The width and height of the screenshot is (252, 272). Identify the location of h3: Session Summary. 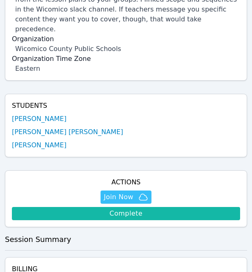
(126, 239).